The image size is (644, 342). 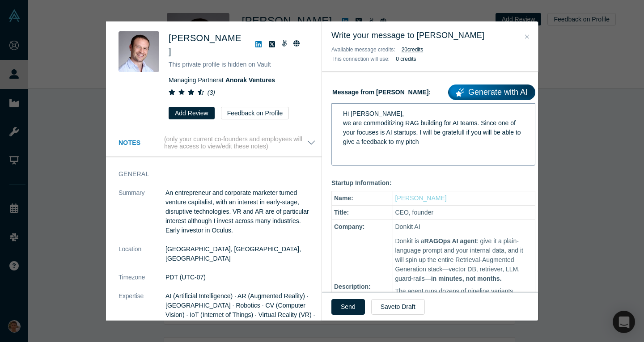 What do you see at coordinates (139, 52) in the screenshot?
I see `img: Greg Castle's Profile Image` at bounding box center [139, 52].